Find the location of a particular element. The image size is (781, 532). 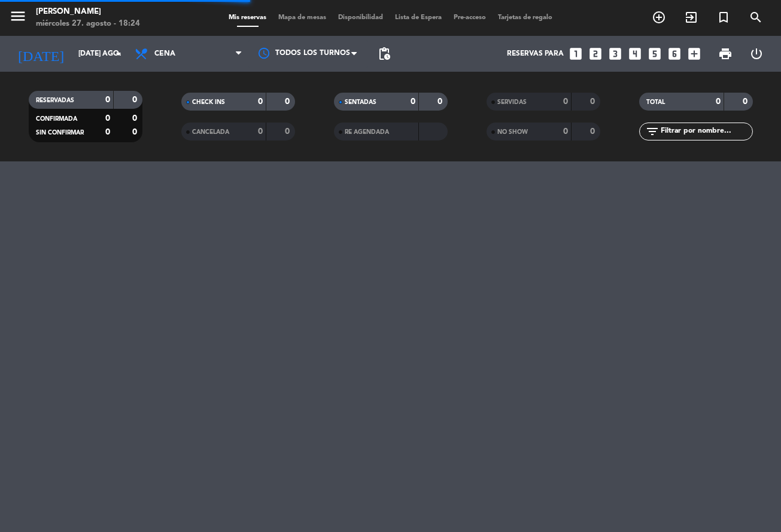

button: menu is located at coordinates (18, 18).